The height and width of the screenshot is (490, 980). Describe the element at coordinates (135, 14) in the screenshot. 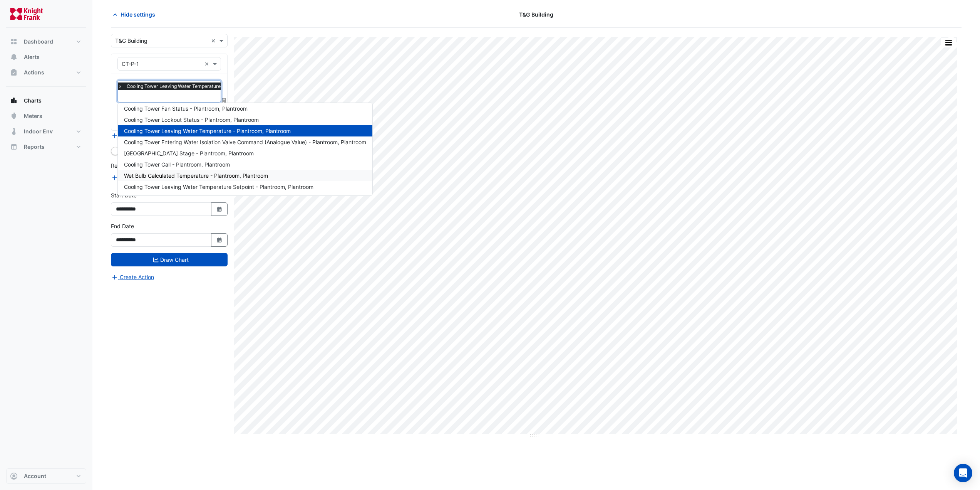

I see `button: Hide settings` at that location.